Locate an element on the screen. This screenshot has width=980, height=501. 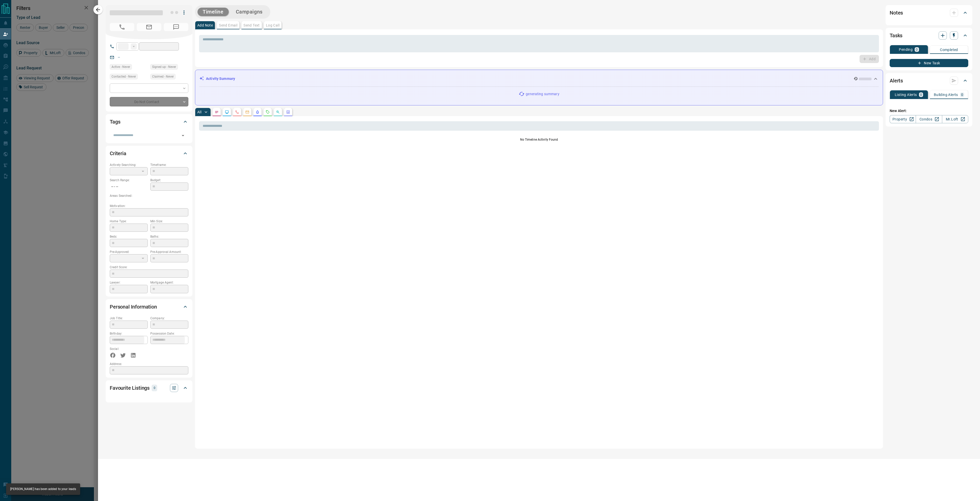
p: Possession Date: is located at coordinates (169, 334).